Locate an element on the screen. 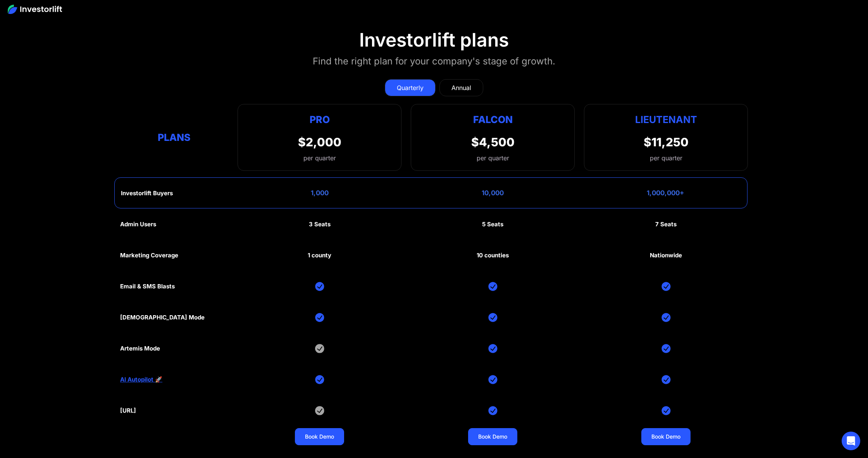  div: Open Intercom Messenger is located at coordinates (852, 441).